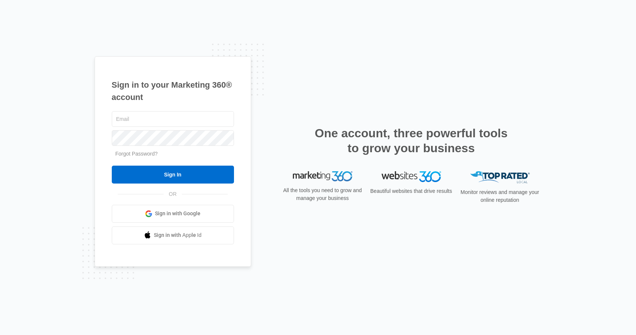 The width and height of the screenshot is (636, 335). What do you see at coordinates (173, 174) in the screenshot?
I see `input: Sign In` at bounding box center [173, 174].